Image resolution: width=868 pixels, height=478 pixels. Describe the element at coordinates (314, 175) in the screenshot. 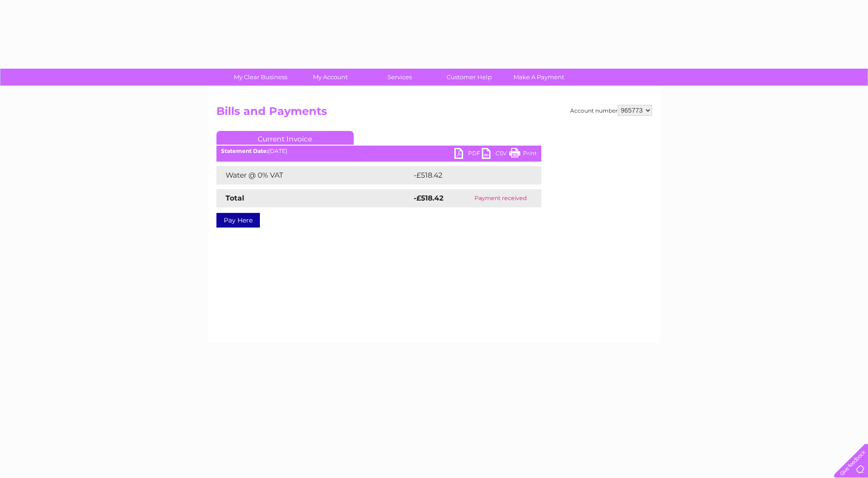

I see `td: Water @ 0% VAT` at that location.